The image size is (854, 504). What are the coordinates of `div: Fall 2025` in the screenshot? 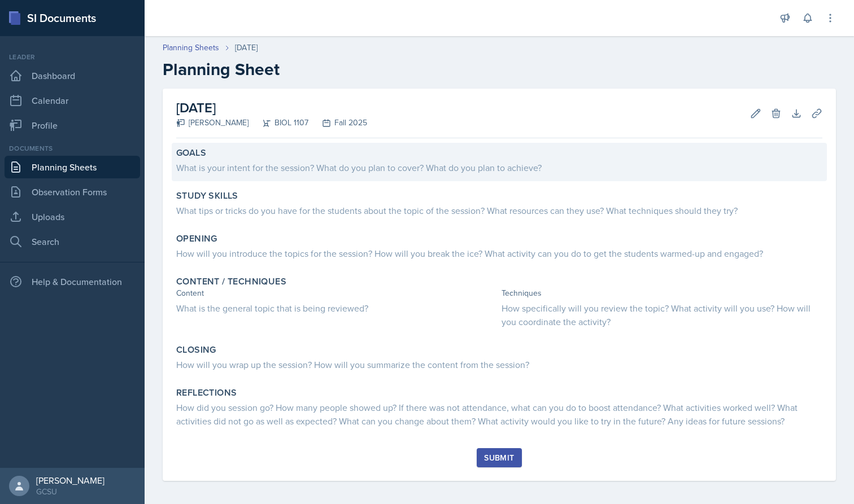 It's located at (338, 123).